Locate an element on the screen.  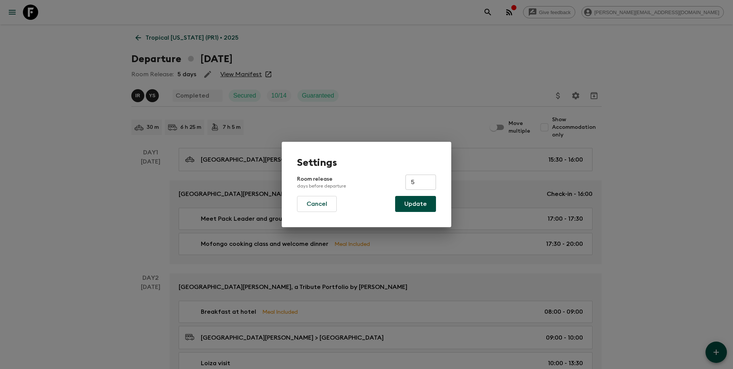
button: Cancel is located at coordinates (317, 204).